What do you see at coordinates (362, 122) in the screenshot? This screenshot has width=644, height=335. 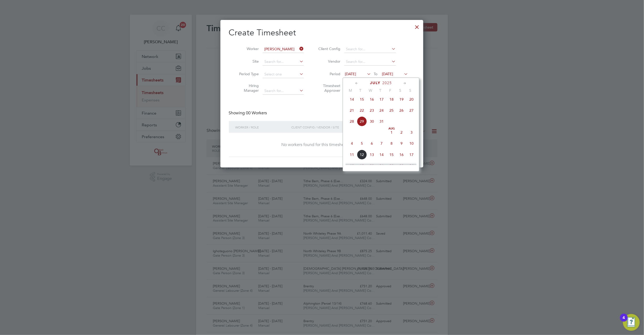 I see `span: 29` at bounding box center [362, 122].